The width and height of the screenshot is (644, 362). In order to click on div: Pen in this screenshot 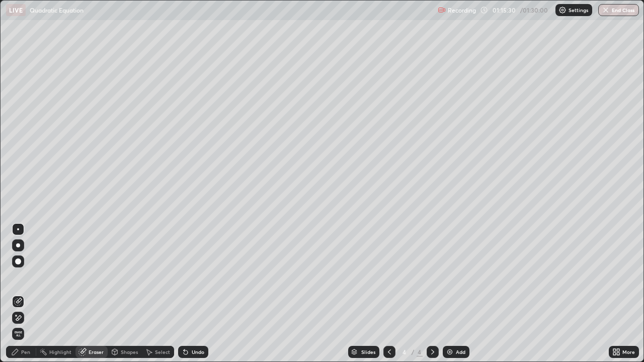, I will do `click(26, 352)`.